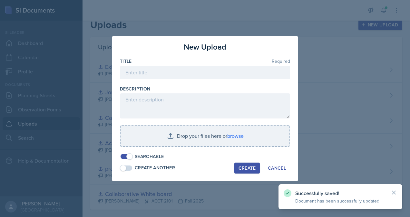 This screenshot has width=410, height=217. What do you see at coordinates (126, 61) in the screenshot?
I see `label: Title` at bounding box center [126, 61].